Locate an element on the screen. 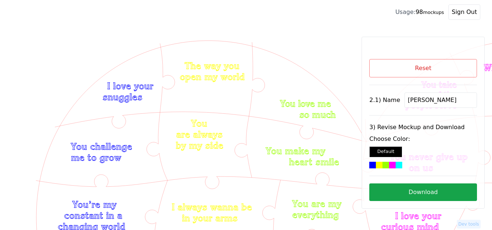  span: Usage: is located at coordinates (405, 12).